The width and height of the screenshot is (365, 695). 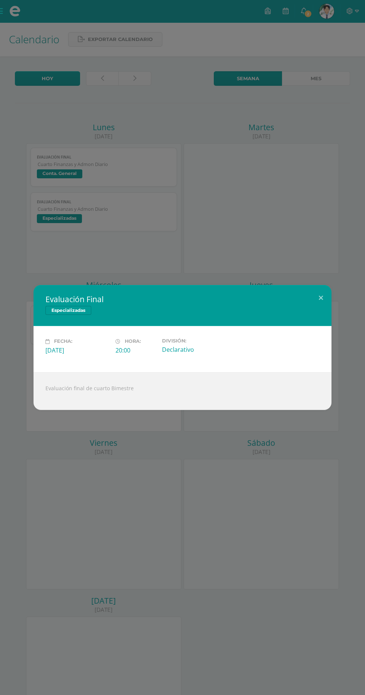 What do you see at coordinates (68, 310) in the screenshot?
I see `span: Especializadas` at bounding box center [68, 310].